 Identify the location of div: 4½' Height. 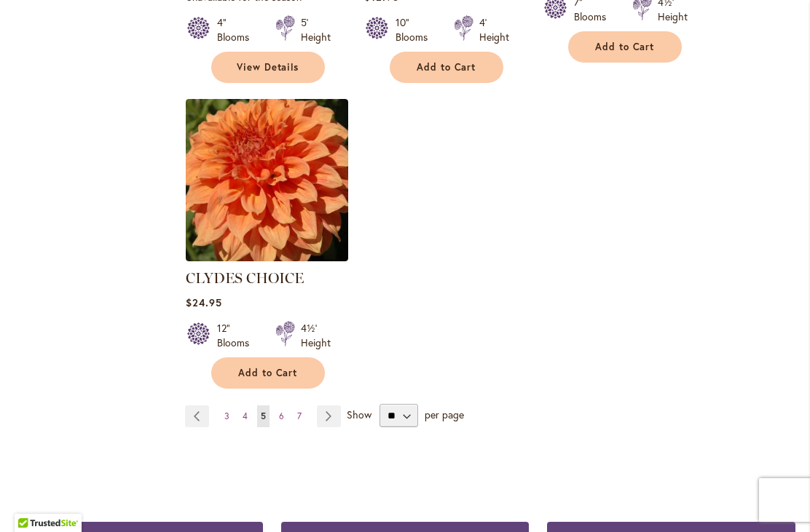
(315, 336).